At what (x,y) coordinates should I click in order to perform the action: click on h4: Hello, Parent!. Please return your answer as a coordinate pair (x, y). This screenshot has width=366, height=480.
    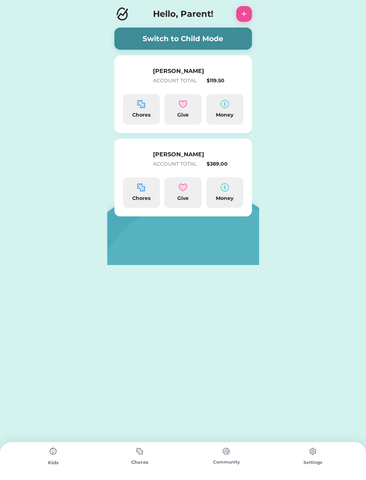
    Looking at the image, I should click on (183, 14).